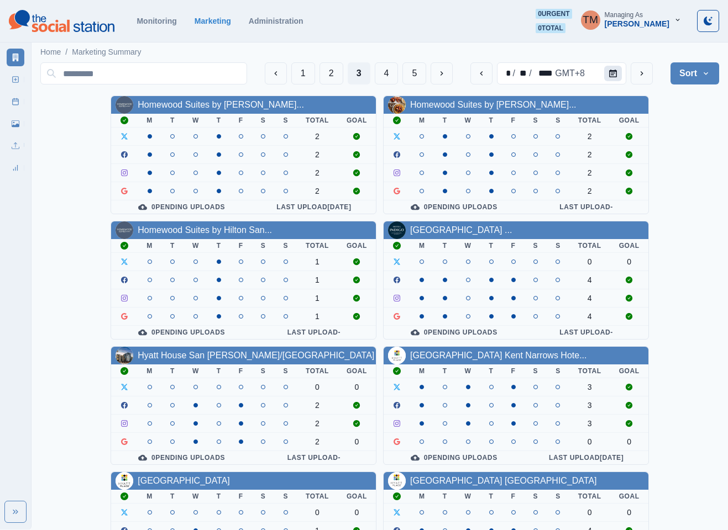 The image size is (728, 530). I want to click on a: Monitoring, so click(156, 21).